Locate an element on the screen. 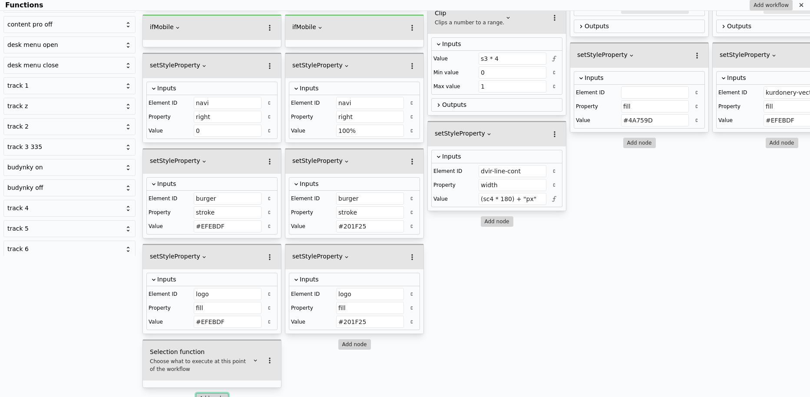 Image resolution: width=810 pixels, height=397 pixels. h5: Selection function is located at coordinates (201, 352).